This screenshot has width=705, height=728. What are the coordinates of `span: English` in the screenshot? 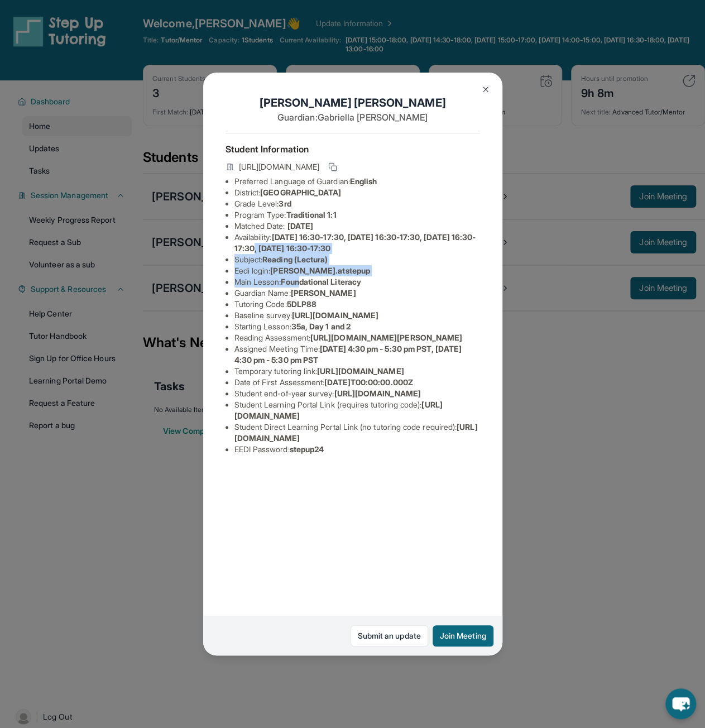 It's located at (363, 181).